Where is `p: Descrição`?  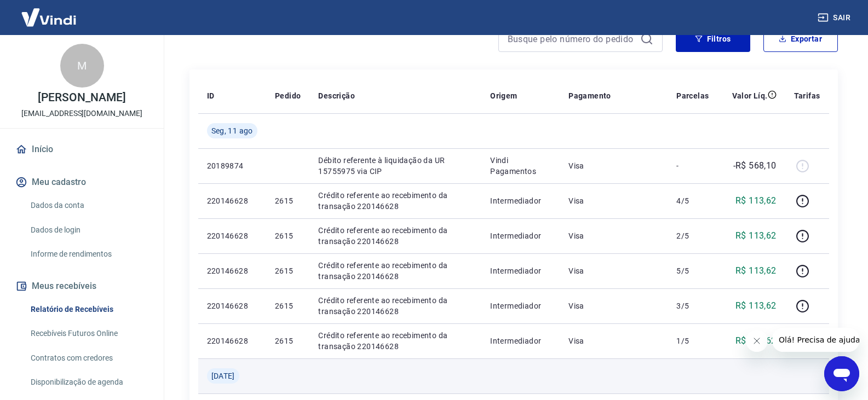 p: Descrição is located at coordinates (336, 96).